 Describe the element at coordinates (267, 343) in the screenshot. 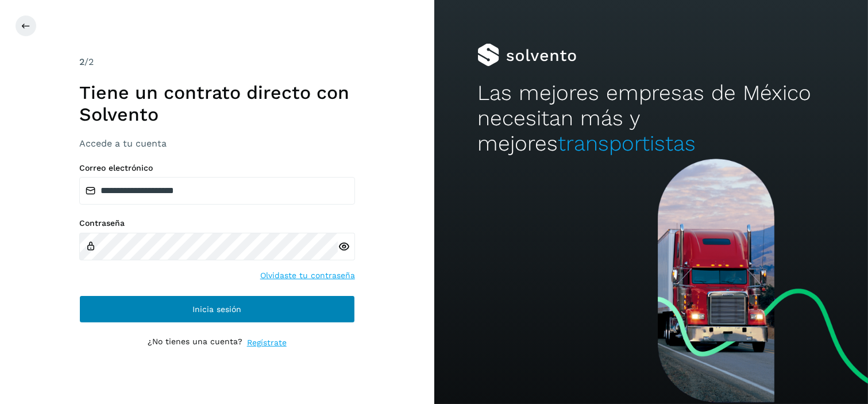

I see `a: Regístrate` at that location.